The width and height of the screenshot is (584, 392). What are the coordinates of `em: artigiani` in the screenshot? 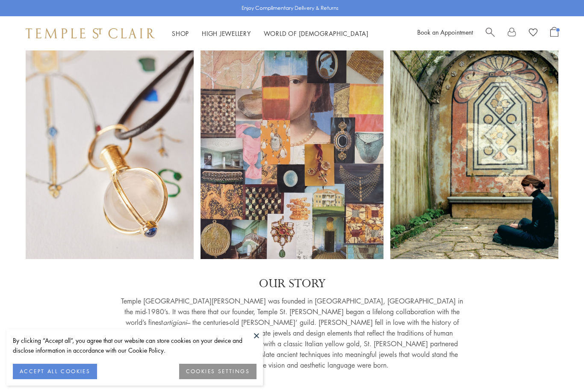 It's located at (175, 322).